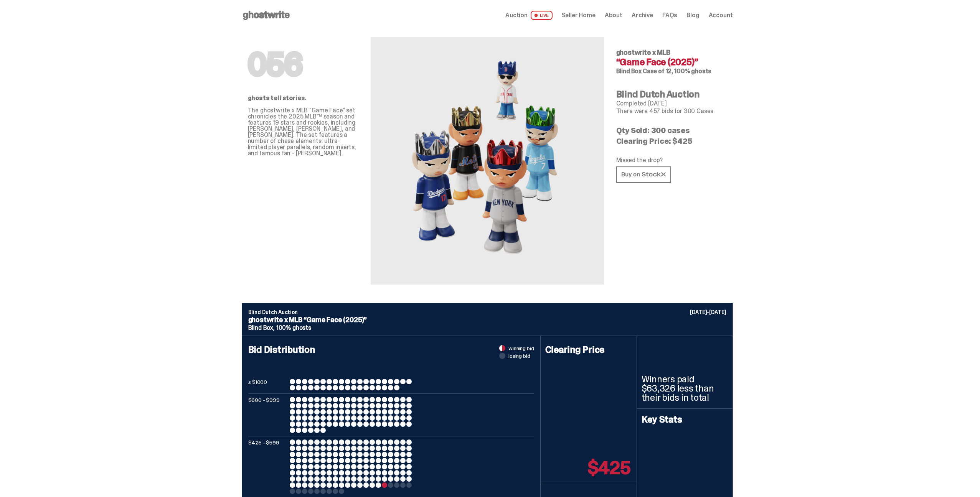 The height and width of the screenshot is (497, 980). I want to click on h4: Bid Distribution, so click(391, 362).